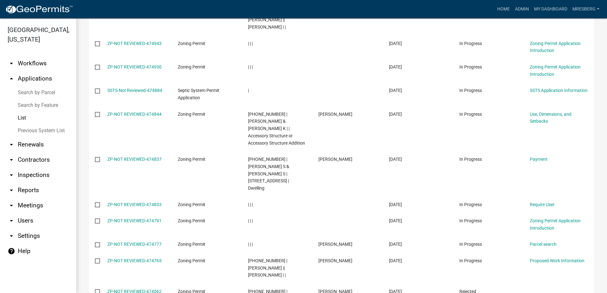  Describe the element at coordinates (198, 94) in the screenshot. I see `span: Septic System Permit Application` at that location.